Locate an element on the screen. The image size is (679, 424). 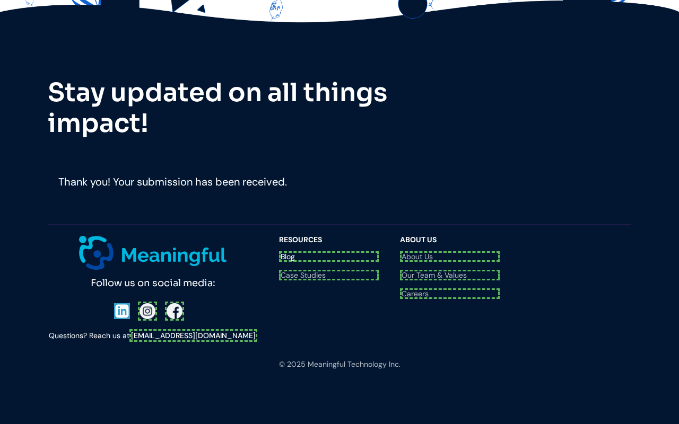
div: Questions? Reach us at is located at coordinates (153, 336).